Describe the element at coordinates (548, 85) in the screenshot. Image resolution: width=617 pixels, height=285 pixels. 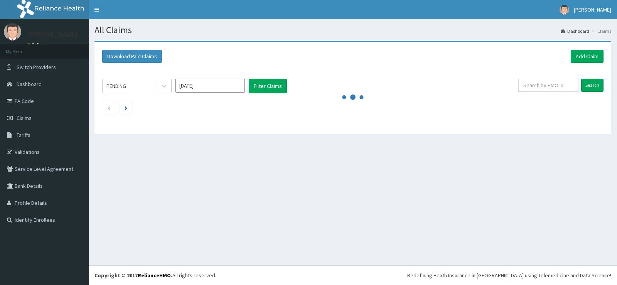
I see `input: Search by HMO ID` at that location.